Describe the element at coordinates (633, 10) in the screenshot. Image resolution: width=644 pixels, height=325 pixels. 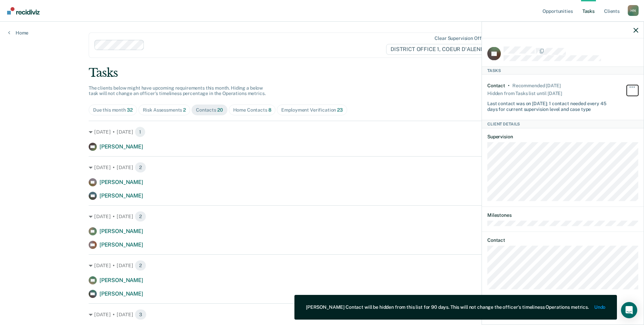
I see `button: Profile dropdown button` at that location.